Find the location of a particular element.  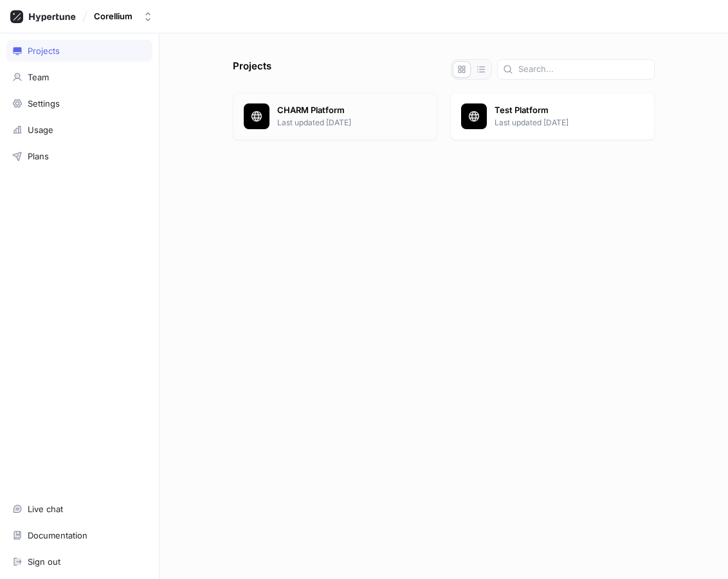

a: Usage is located at coordinates (79, 130).